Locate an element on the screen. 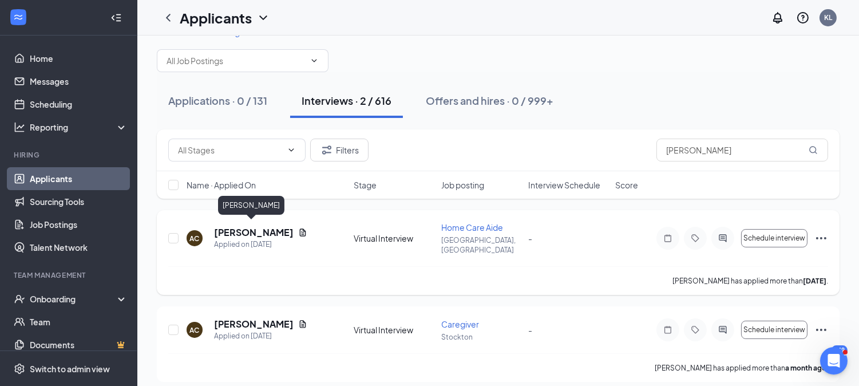  button: Filter Filters is located at coordinates (339, 150).